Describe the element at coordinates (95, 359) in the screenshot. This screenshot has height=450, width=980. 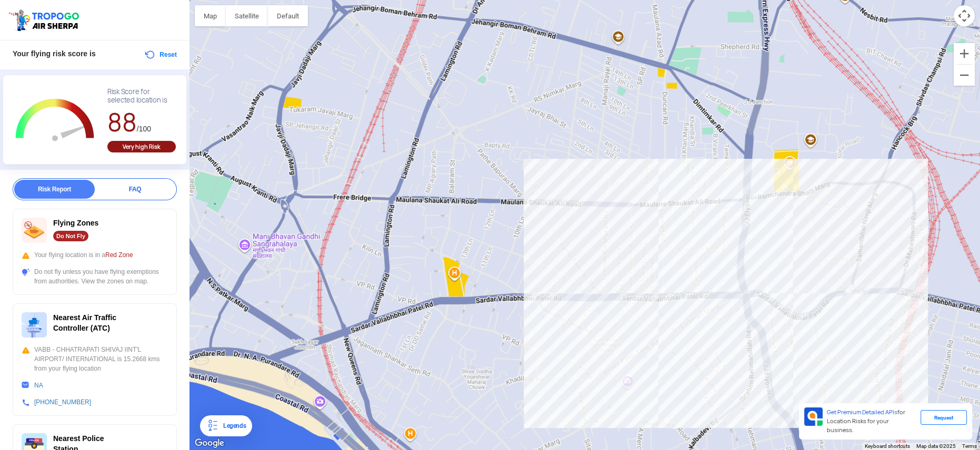
I see `div: VABB - CHHATRAPATI SHIVAJ IINT'L AIRPORT/ INTERNATIONAL is 15.2668 kms from your flying location` at that location.